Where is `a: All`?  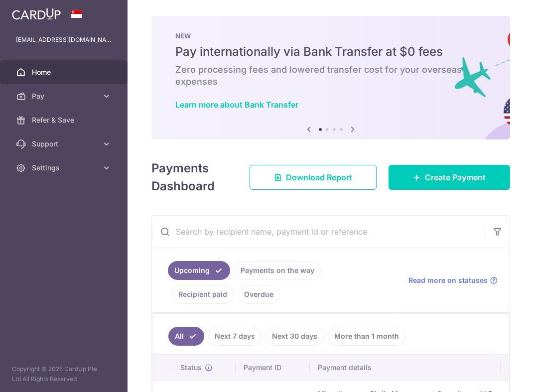
a: All is located at coordinates (186, 336).